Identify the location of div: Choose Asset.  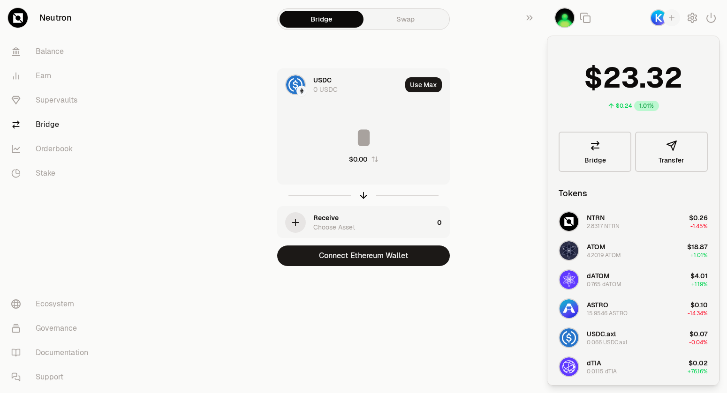
(334, 227).